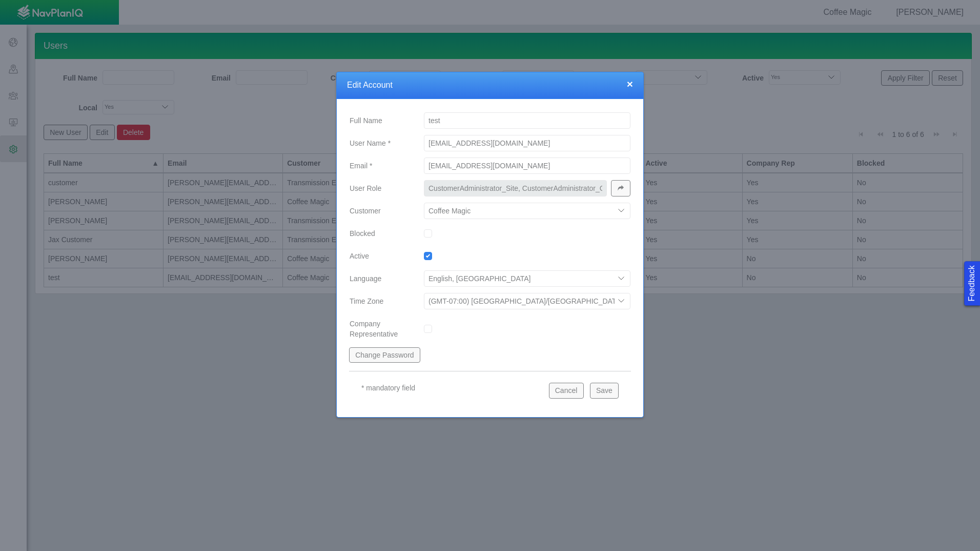 The width and height of the screenshot is (980, 551). I want to click on label: Email *, so click(378, 166).